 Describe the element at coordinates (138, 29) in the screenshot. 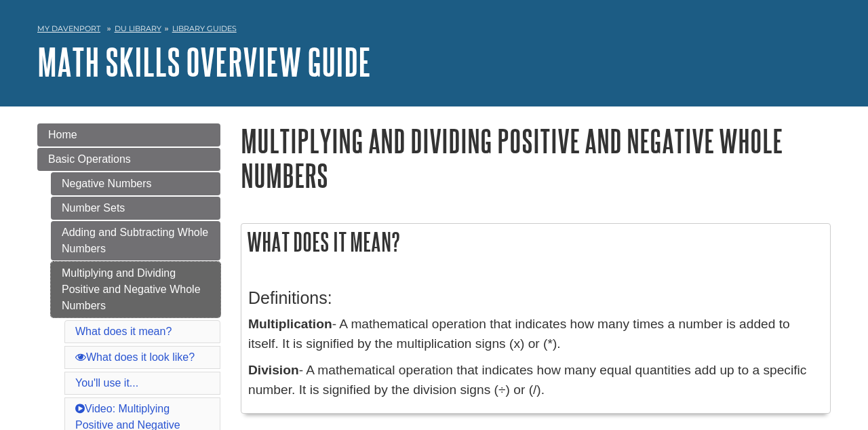

I see `a: DU Library` at that location.